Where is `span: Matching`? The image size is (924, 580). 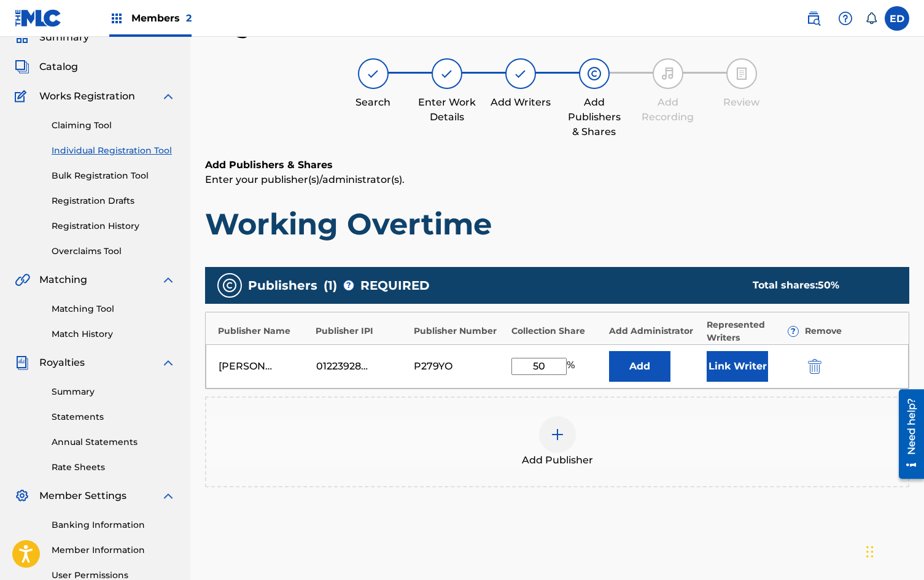 span: Matching is located at coordinates (63, 280).